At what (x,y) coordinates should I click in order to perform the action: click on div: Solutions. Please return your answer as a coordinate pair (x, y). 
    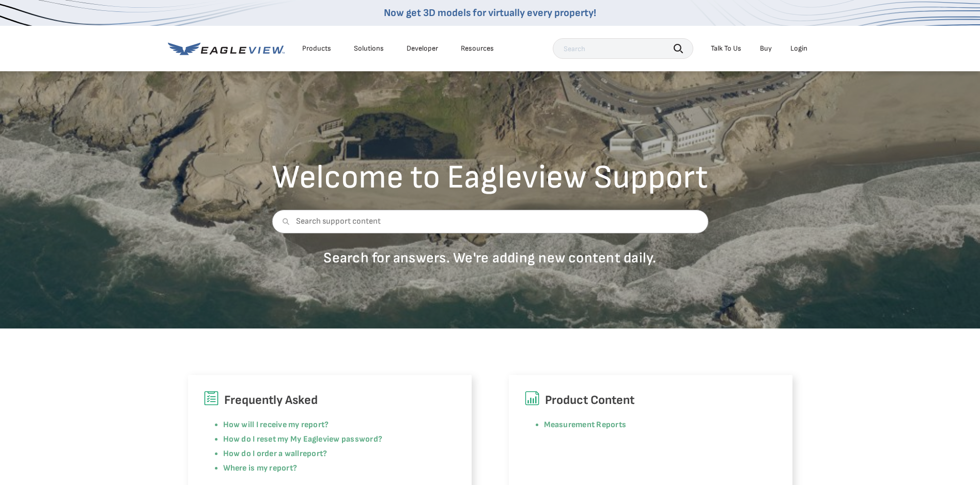
    Looking at the image, I should click on (369, 49).